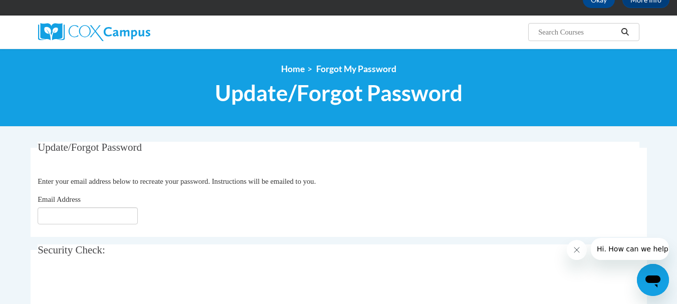  Describe the element at coordinates (71, 250) in the screenshot. I see `span: Security Check:` at that location.